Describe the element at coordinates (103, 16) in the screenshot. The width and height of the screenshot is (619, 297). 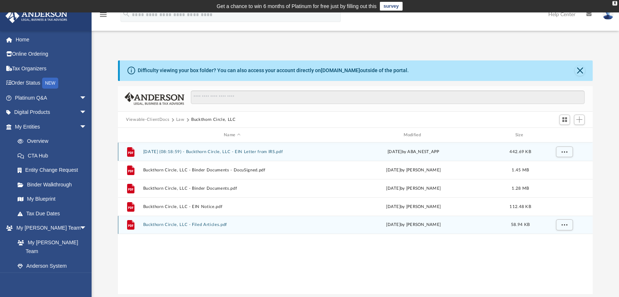
I see `a: menu` at that location.